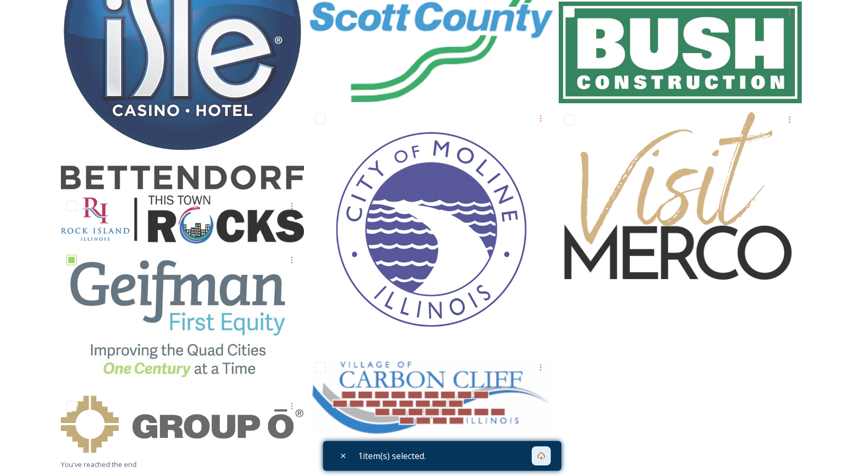  What do you see at coordinates (431, 397) in the screenshot?
I see `img: Carbon Cliff.png` at bounding box center [431, 397].